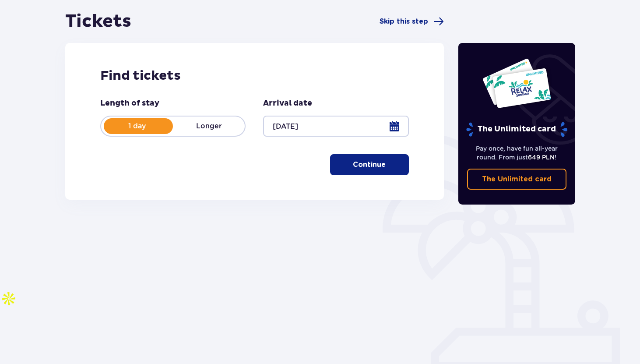  Describe the element at coordinates (137, 126) in the screenshot. I see `p: 1 day` at that location.